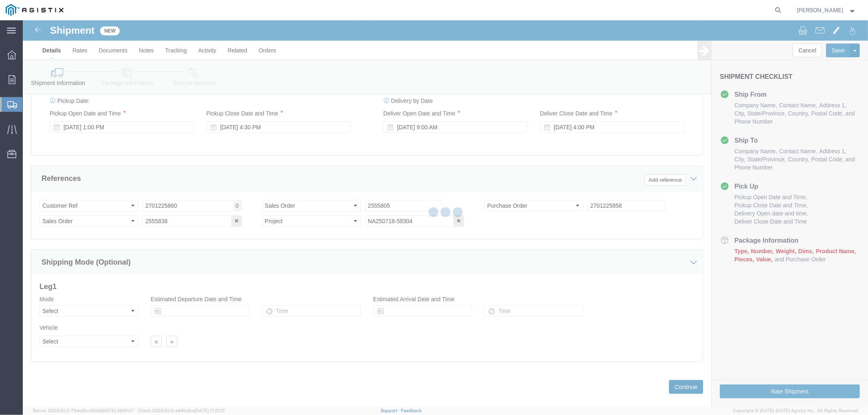 This screenshot has height=415, width=868. What do you see at coordinates (83, 411) in the screenshot?
I see `span: Server: 2025.20.0-734e5bc92d9` at bounding box center [83, 411].